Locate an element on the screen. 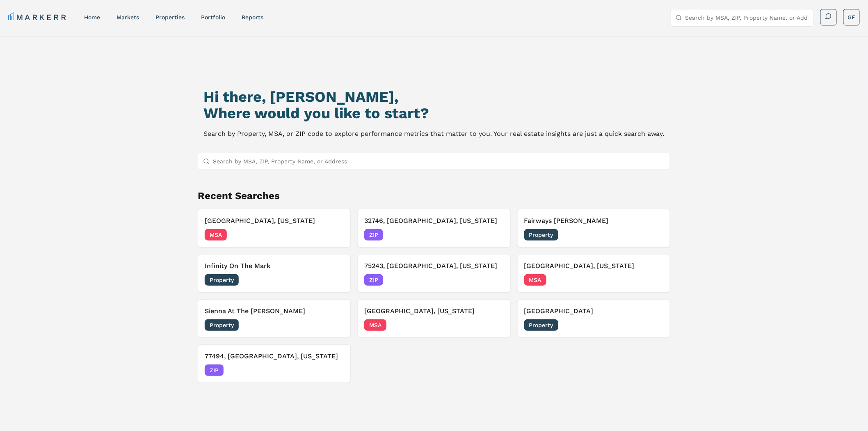 The width and height of the screenshot is (868, 431). a: markets is located at coordinates (127, 17).